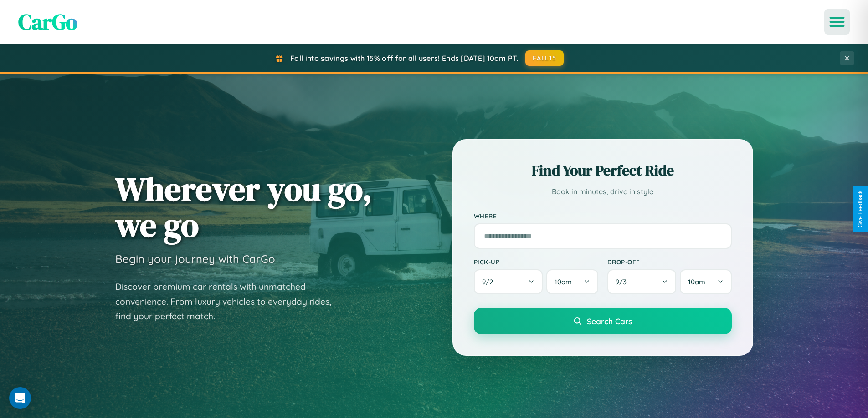 The height and width of the screenshot is (418, 868). I want to click on button: Search Cars, so click(603, 321).